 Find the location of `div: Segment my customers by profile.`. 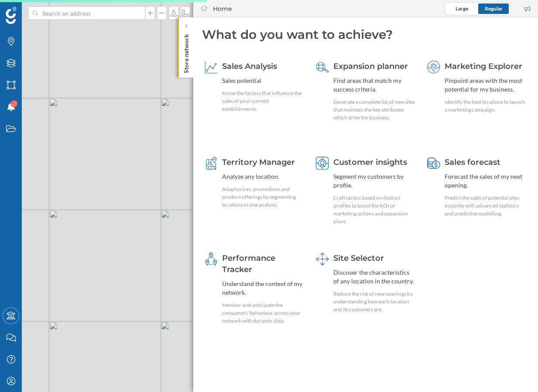

div: Segment my customers by profile. is located at coordinates (374, 181).